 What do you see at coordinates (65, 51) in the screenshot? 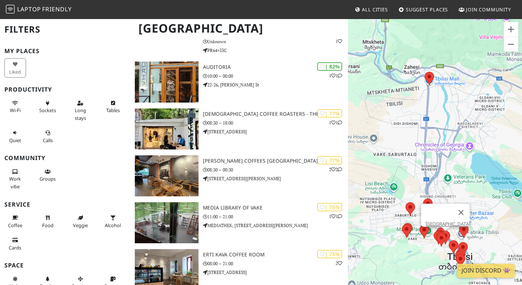
I see `h3: My Places` at bounding box center [65, 51].